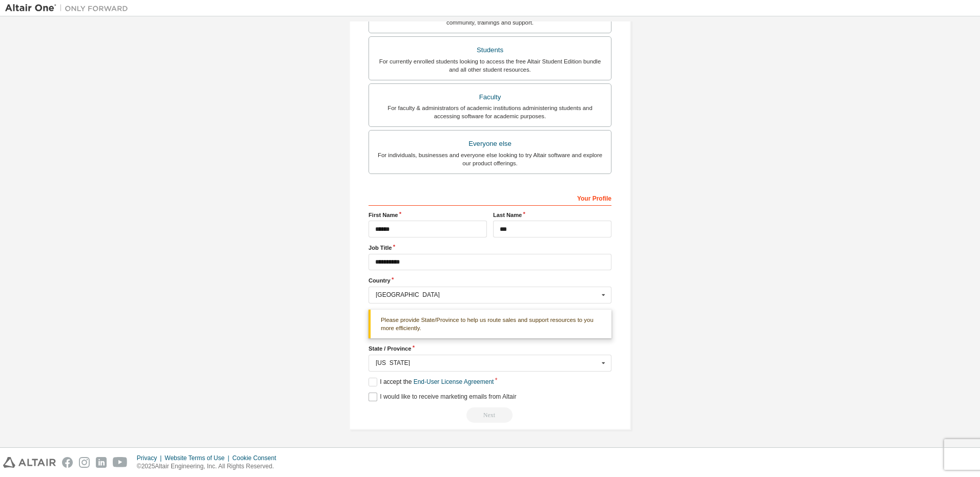 This screenshot has width=980, height=477. I want to click on img: linkedin.svg, so click(101, 463).